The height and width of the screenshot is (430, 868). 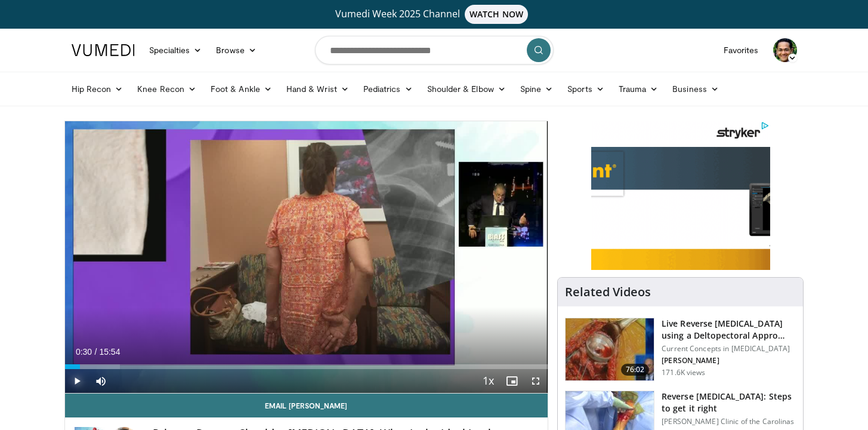 I want to click on span: 0:30, so click(x=83, y=352).